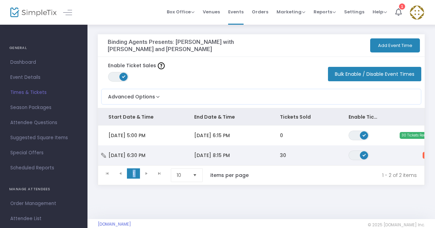 The image size is (435, 228). What do you see at coordinates (161, 66) in the screenshot?
I see `img: question-mark` at bounding box center [161, 66].